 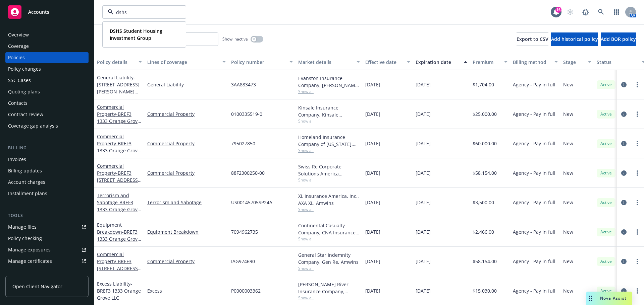 I want to click on div: Manage certificates, so click(x=30, y=261).